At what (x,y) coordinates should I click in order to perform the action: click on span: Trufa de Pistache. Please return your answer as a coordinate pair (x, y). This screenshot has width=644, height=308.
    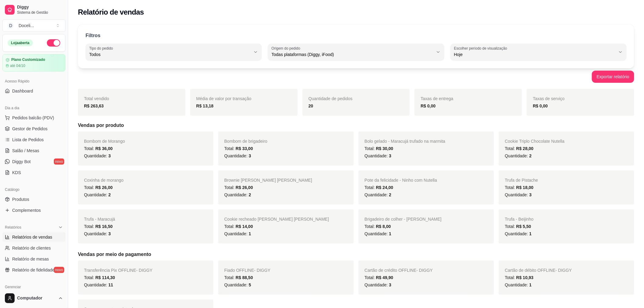
    Looking at the image, I should click on (521, 180).